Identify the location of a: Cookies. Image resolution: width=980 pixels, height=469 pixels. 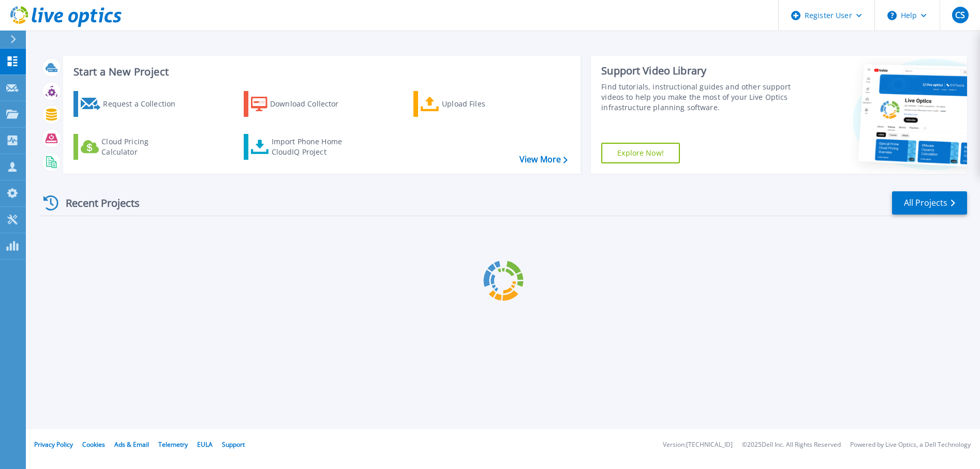
(94, 444).